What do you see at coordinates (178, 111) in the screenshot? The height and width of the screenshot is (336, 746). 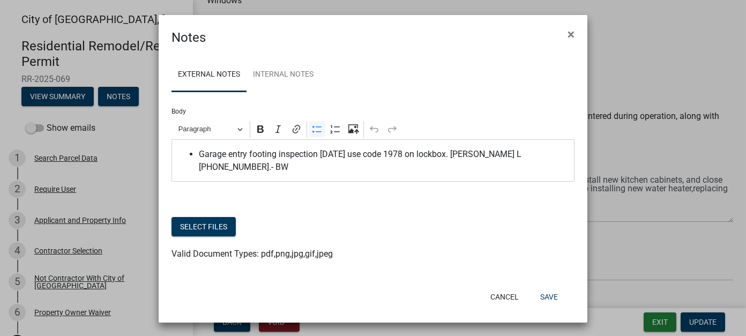 I see `label: Body` at bounding box center [178, 111].